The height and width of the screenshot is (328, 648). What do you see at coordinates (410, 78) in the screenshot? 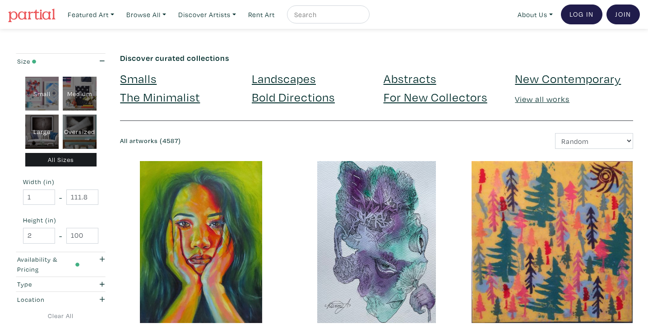
I see `a: Abstracts` at bounding box center [410, 78].